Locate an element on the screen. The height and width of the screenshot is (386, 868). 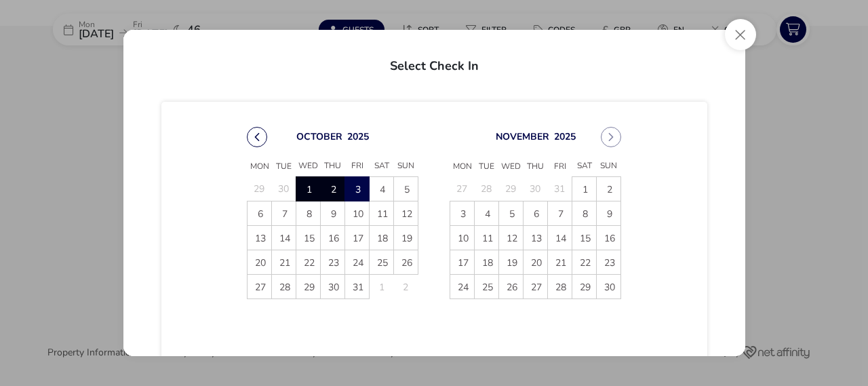
span: Wed is located at coordinates (309, 166).